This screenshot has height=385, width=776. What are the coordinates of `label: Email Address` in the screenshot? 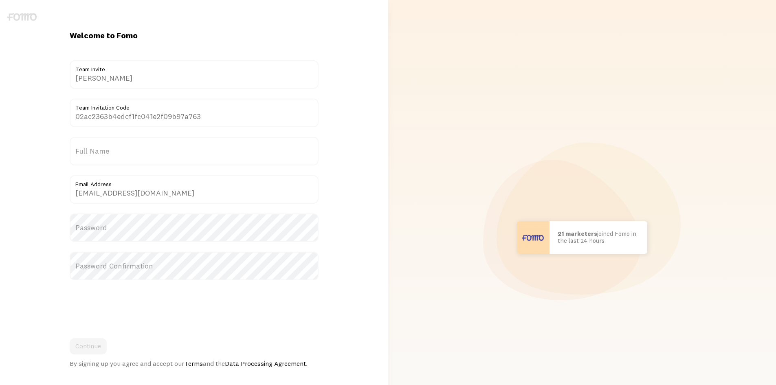 It's located at (194, 182).